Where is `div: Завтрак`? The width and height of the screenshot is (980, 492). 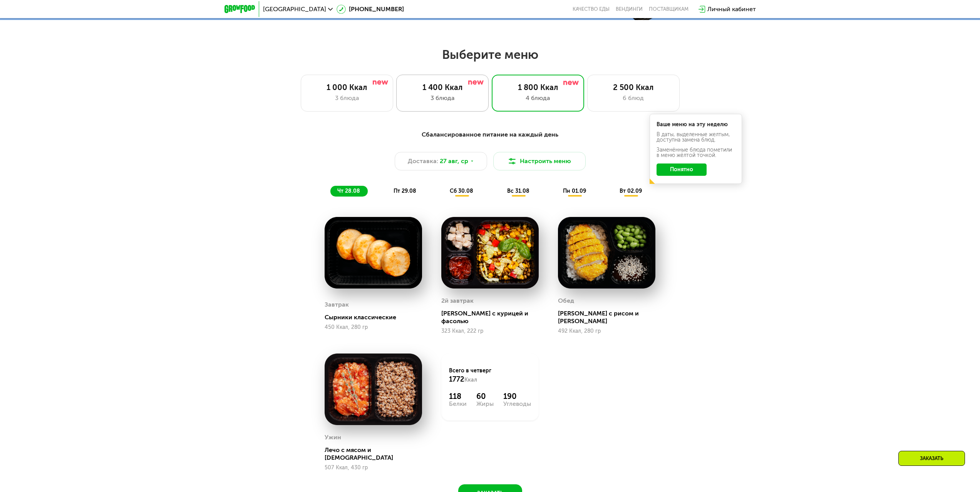 div: Завтрак is located at coordinates (337, 304).